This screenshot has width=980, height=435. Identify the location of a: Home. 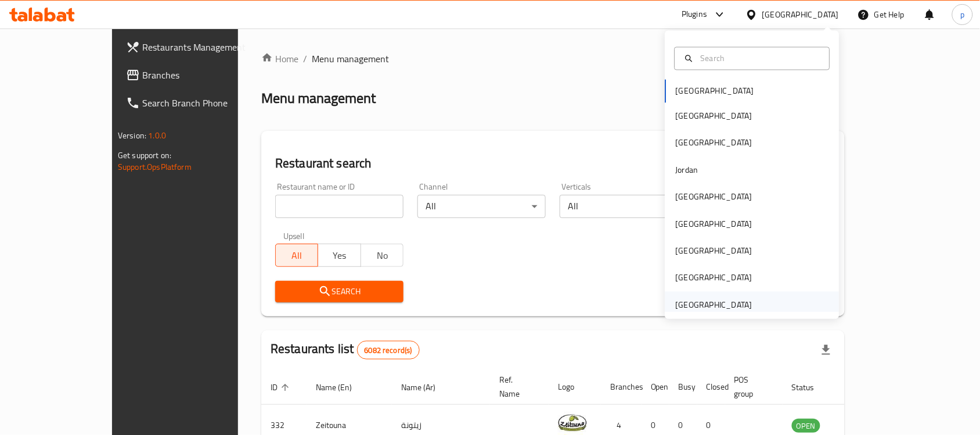
(280, 59).